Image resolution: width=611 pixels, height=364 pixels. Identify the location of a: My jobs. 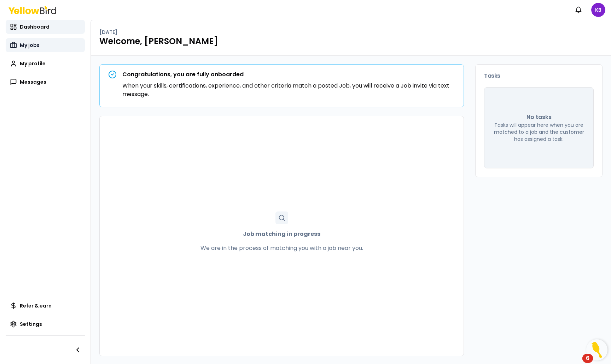
(45, 45).